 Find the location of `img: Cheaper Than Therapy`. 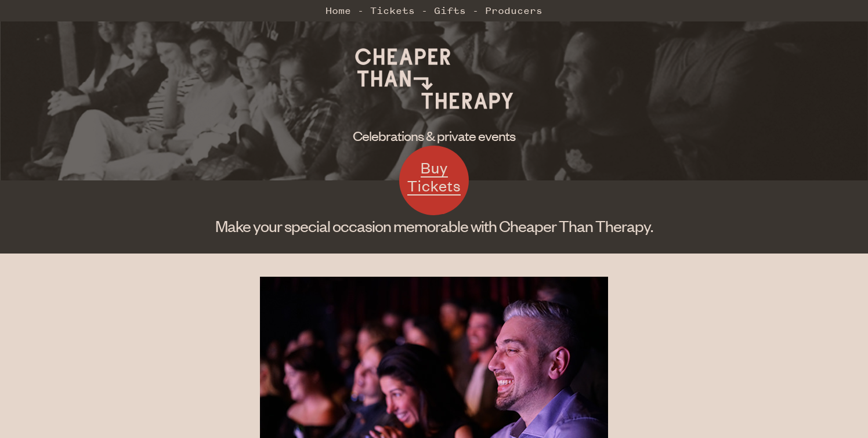

img: Cheaper Than Therapy is located at coordinates (434, 78).